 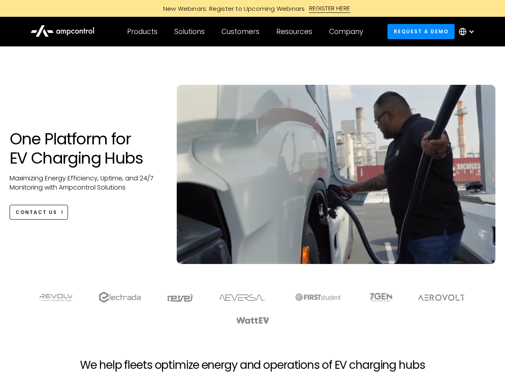 I want to click on div: Resources, so click(x=294, y=32).